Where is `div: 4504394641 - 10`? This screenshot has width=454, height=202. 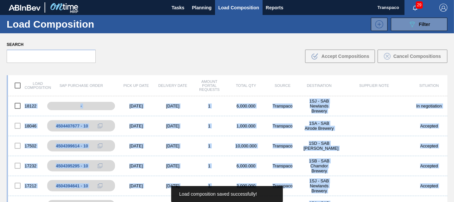
div: 4504394641 - 10 is located at coordinates (72, 185).